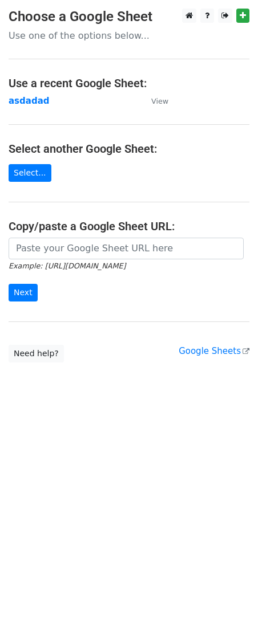 The height and width of the screenshot is (644, 258). What do you see at coordinates (154, 101) in the screenshot?
I see `a: View` at bounding box center [154, 101].